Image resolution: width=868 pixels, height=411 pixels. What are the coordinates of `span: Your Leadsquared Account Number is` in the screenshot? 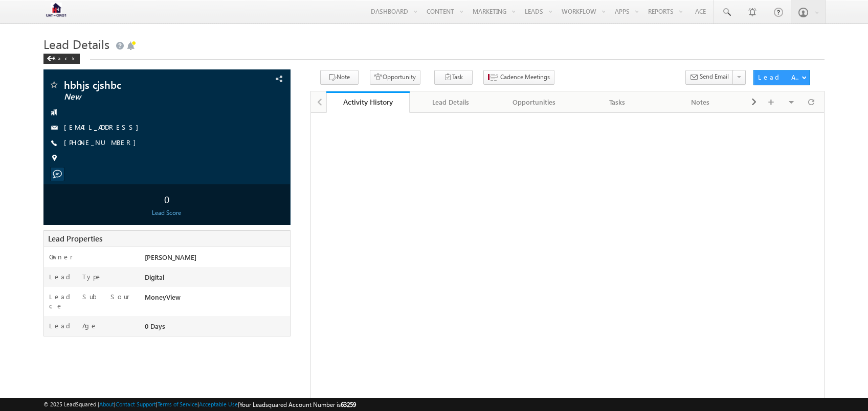 It's located at (298, 404).